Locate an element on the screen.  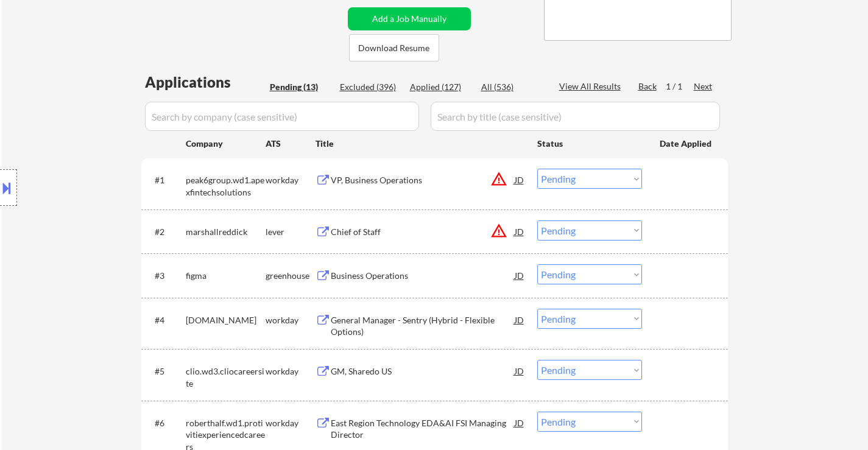
div: ATS is located at coordinates (290, 144).